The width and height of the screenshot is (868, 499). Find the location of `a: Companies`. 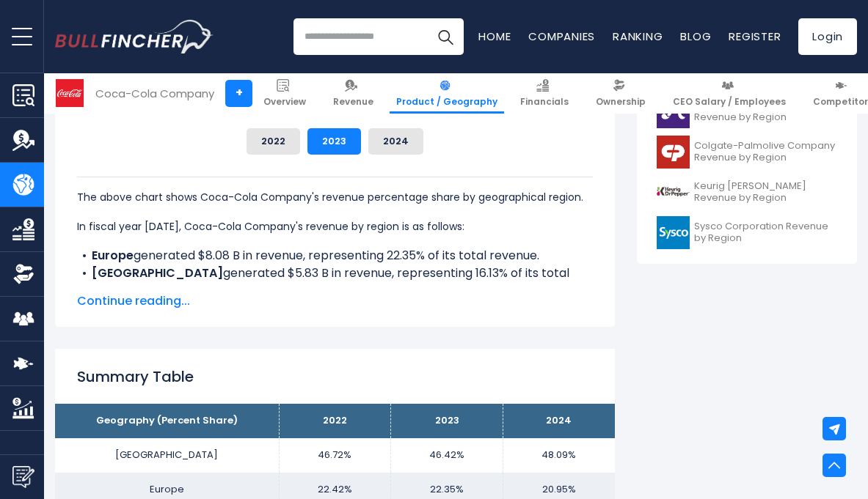

a: Companies is located at coordinates (561, 36).